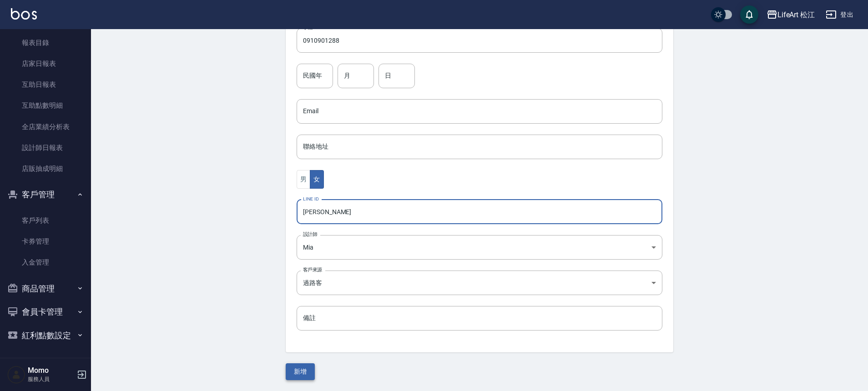 This screenshot has width=868, height=391. Describe the element at coordinates (311, 199) in the screenshot. I see `label: LINE ID` at that location.